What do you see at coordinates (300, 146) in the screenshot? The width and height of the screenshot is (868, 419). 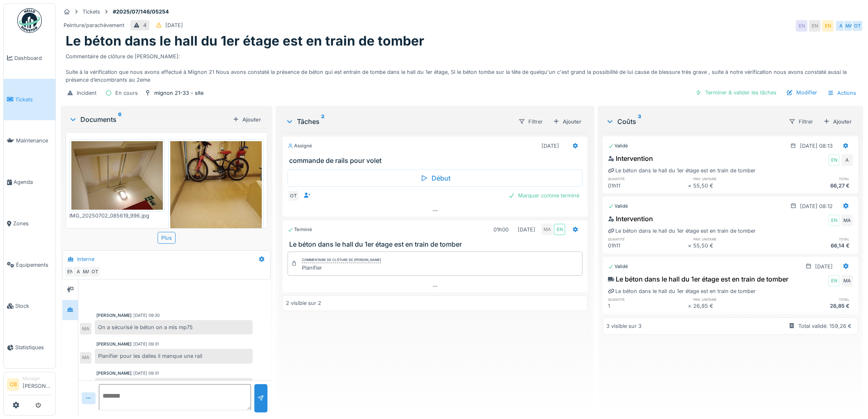 I see `div: Assigné` at bounding box center [300, 146].